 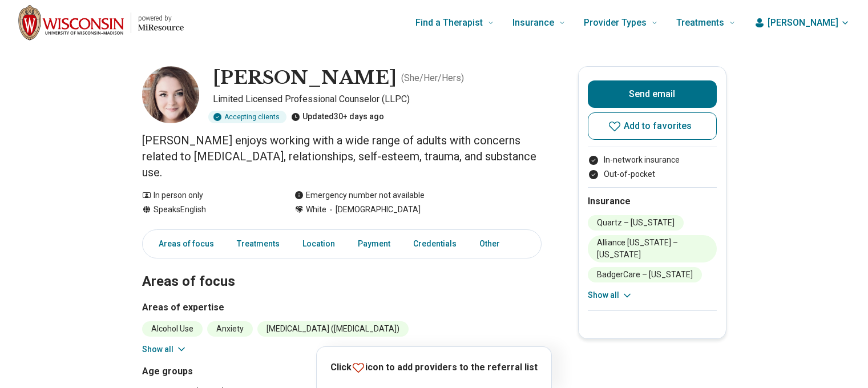 I want to click on a: Home page, so click(x=101, y=23).